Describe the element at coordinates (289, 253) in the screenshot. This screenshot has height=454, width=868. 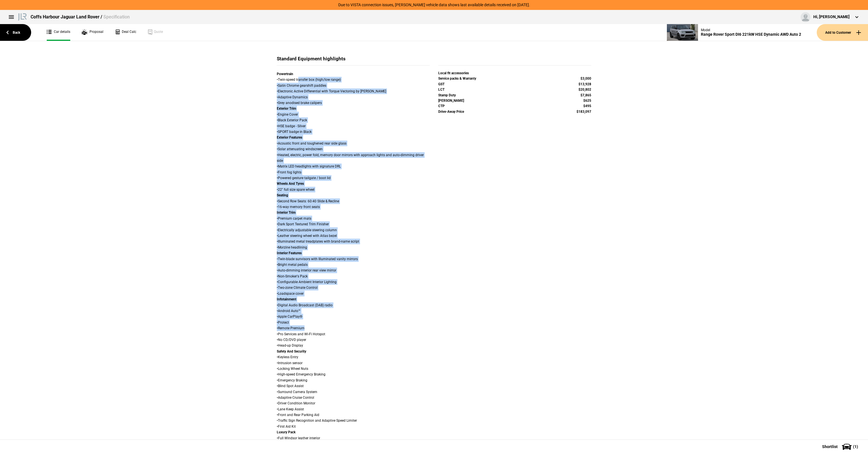
I see `strong: Interior Features` at that location.